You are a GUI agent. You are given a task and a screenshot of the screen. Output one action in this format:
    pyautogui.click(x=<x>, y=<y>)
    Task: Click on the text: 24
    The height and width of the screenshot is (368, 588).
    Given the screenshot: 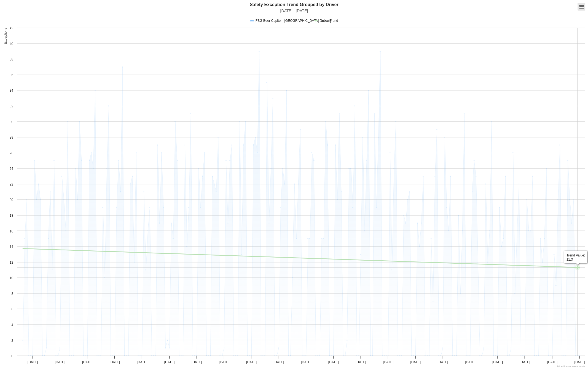 What is the action you would take?
    pyautogui.click(x=11, y=169)
    